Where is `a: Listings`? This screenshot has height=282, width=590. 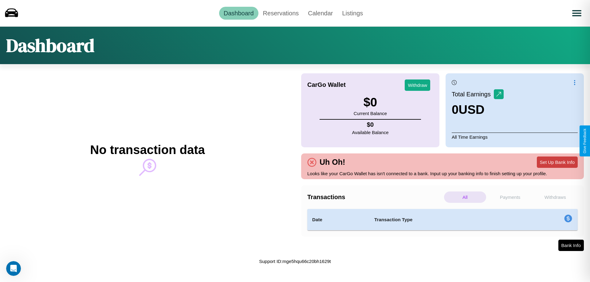
a: Listings is located at coordinates (352, 13).